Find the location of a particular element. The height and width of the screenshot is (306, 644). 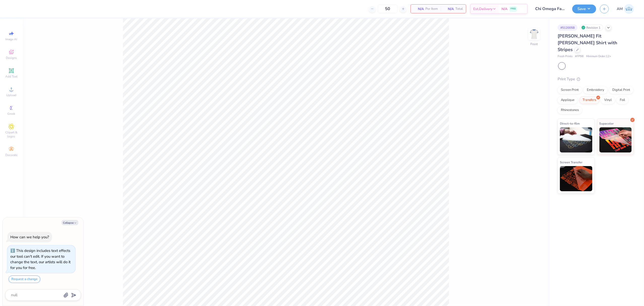

div: Revision 1 is located at coordinates (591, 27).